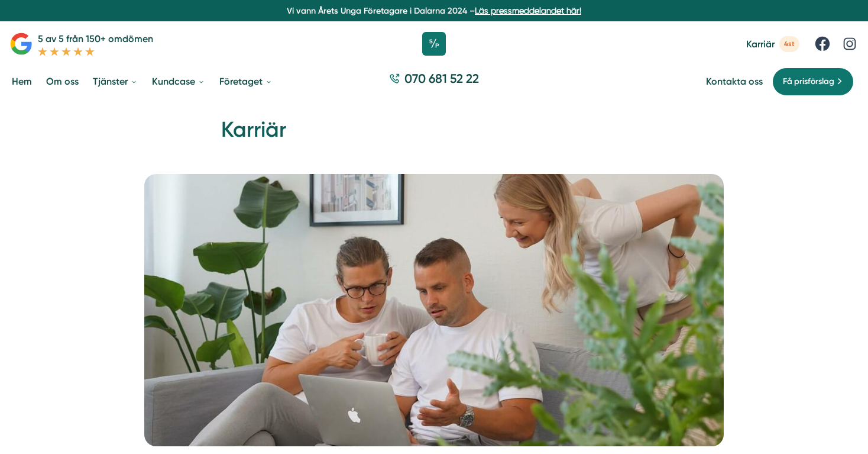  What do you see at coordinates (246, 81) in the screenshot?
I see `a: Företaget` at bounding box center [246, 81].